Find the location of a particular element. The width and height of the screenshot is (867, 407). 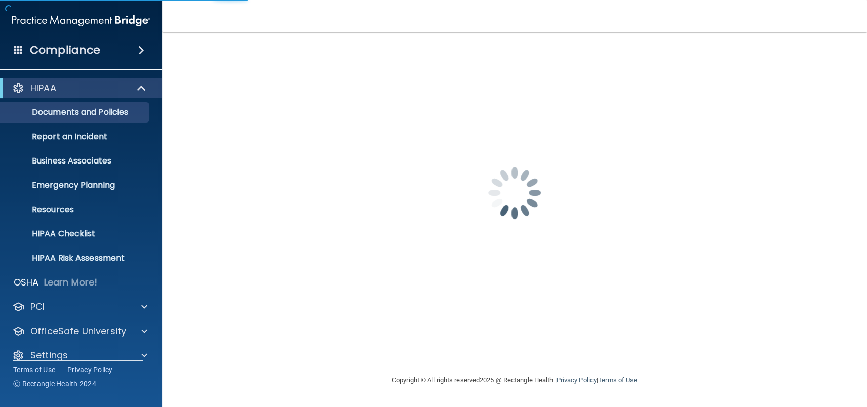

p: HIPAA Checklist is located at coordinates (75, 234).